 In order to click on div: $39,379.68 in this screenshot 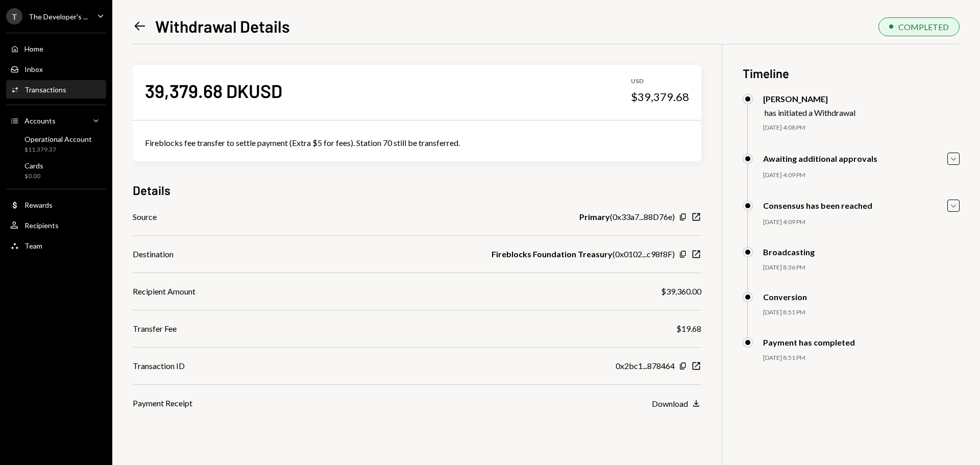, I will do `click(660, 97)`.